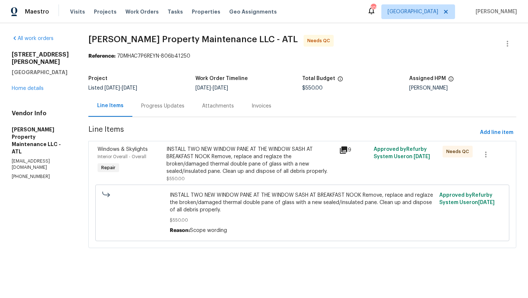 The width and height of the screenshot is (528, 298). What do you see at coordinates (206, 12) in the screenshot?
I see `span: Properties` at bounding box center [206, 12].